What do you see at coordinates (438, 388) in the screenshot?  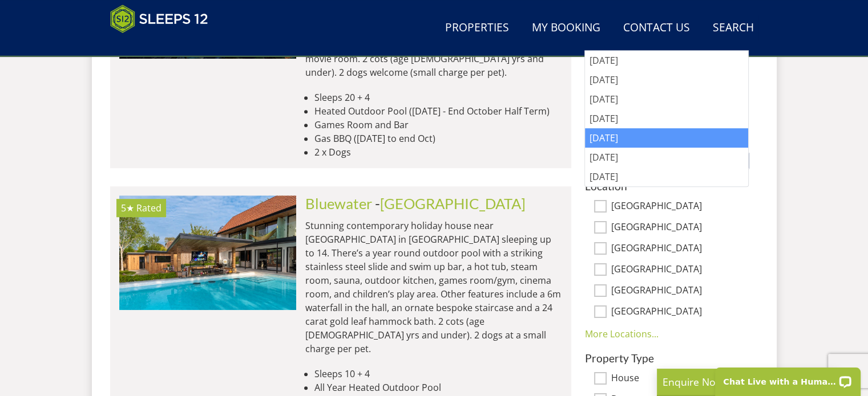 I see `li: All Year Heated Outdoor Pool` at bounding box center [438, 388].